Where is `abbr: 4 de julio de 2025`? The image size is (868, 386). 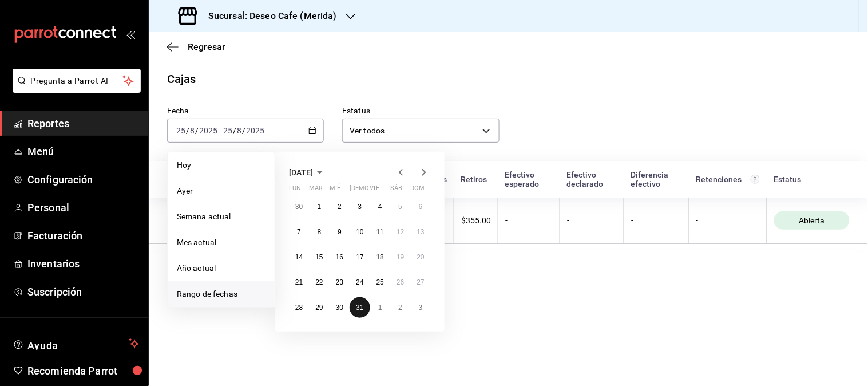 abbr: 4 de julio de 2025 is located at coordinates (380, 207).